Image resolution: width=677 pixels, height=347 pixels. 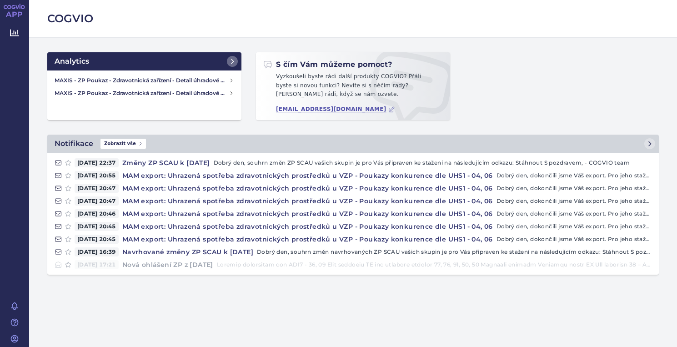 I want to click on p: Dobrý den, souhrn změn navrhovaných ZP SCAU vašich skupin je pro Vás připraven ke stažení na násl..., so click(x=454, y=252).